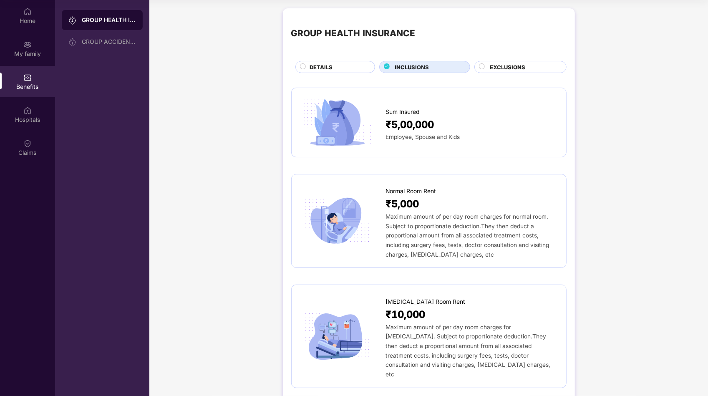 This screenshot has height=396, width=708. What do you see at coordinates (28, 78) in the screenshot?
I see `img: svg+xml;base64,PHN2ZyBpZD0iQmVuZWZpdHMiIHhtbG5zPSJodHRwOi8vd3d3LnczLm9yZy8yMDAwL3N2ZyIgd2lkdGg9Ij...` at bounding box center [28, 78].